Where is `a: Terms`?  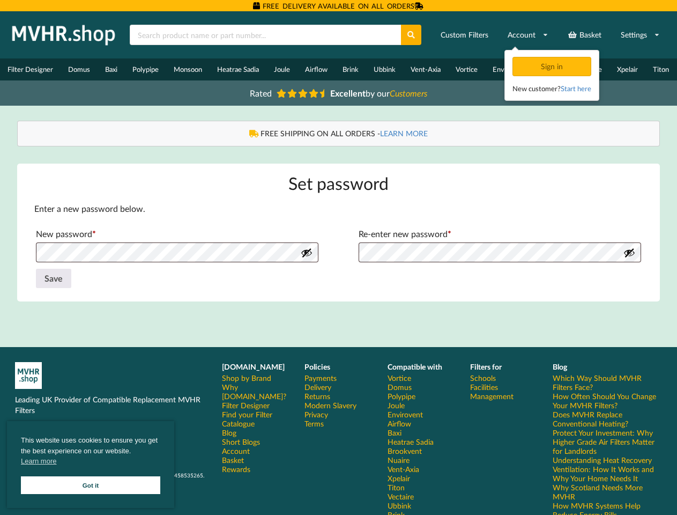 a: Terms is located at coordinates (314, 423).